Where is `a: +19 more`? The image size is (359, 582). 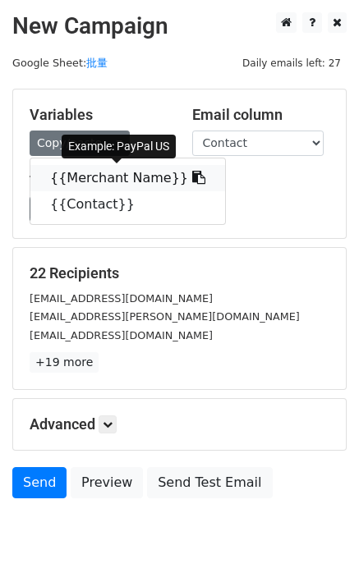 a: +19 more is located at coordinates (64, 362).